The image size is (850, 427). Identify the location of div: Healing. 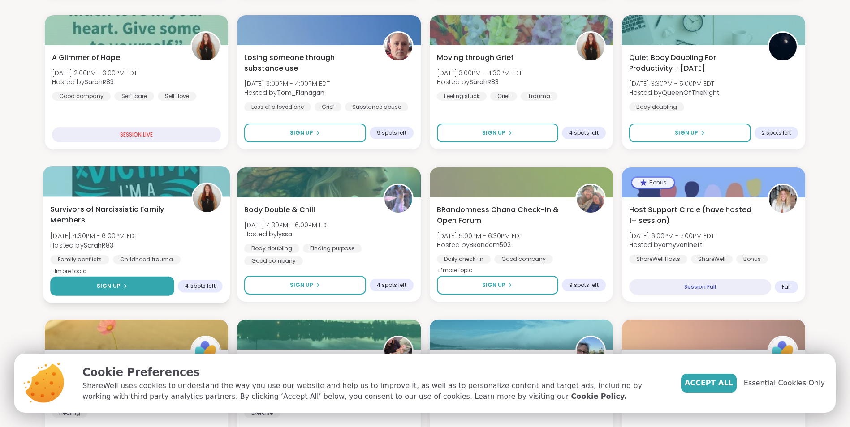
(69, 413).